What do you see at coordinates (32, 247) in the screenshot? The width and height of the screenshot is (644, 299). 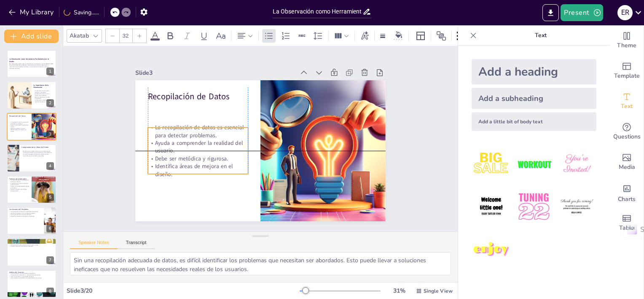 I see `p: Facilita el desarrollo de soluciones adecuadas.` at bounding box center [32, 247].